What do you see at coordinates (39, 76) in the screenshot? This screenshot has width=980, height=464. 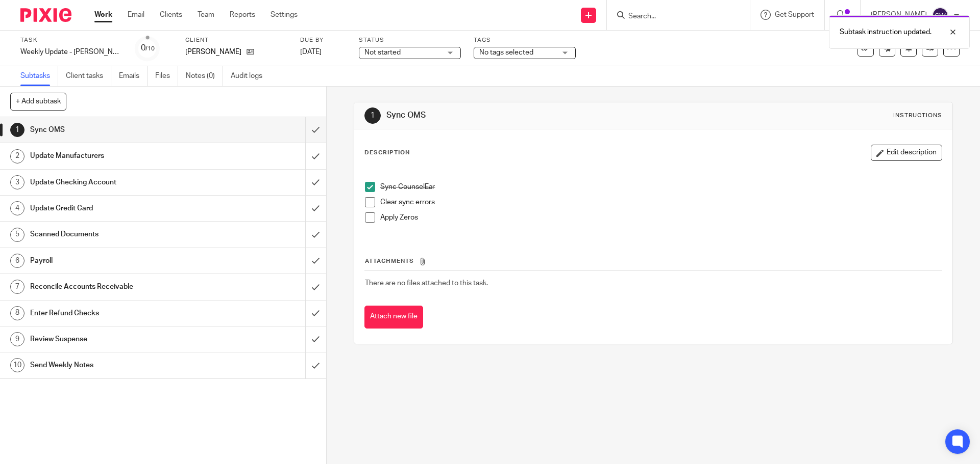 I see `a: Subtasks` at bounding box center [39, 76].